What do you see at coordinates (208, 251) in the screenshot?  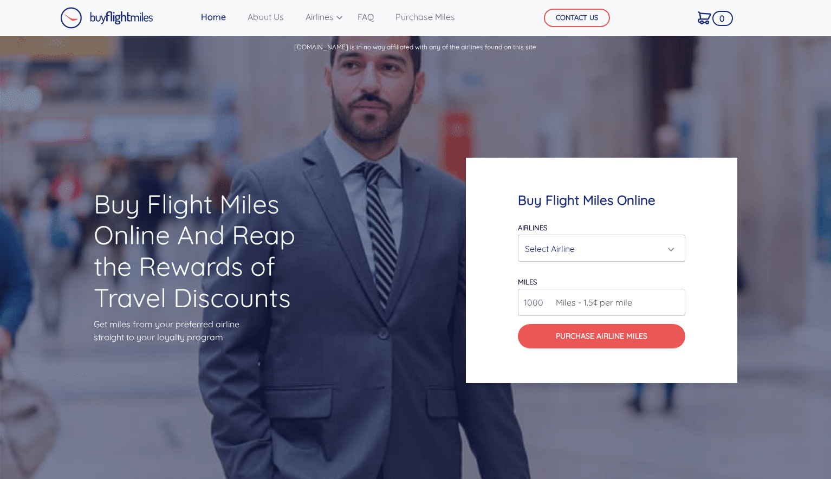 I see `h1: Buy Flight Miles Online And Reap the Rewards of Travel Discounts` at bounding box center [208, 251].